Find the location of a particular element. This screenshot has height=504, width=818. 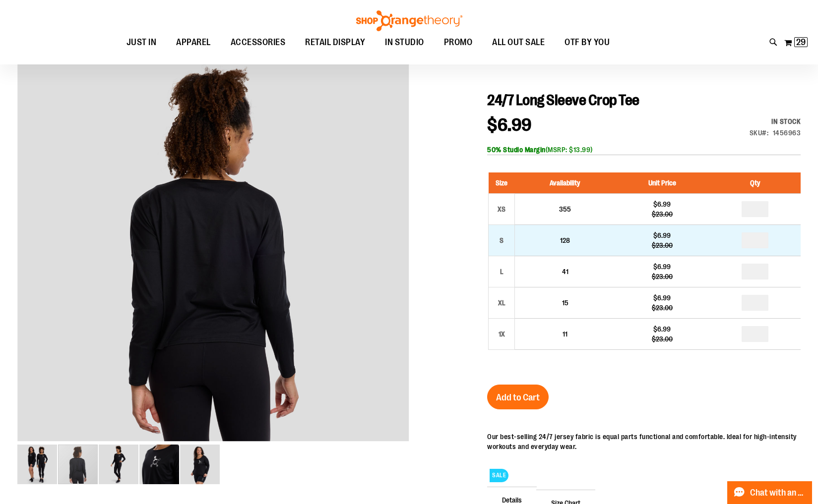

span: SALE is located at coordinates (499, 476).